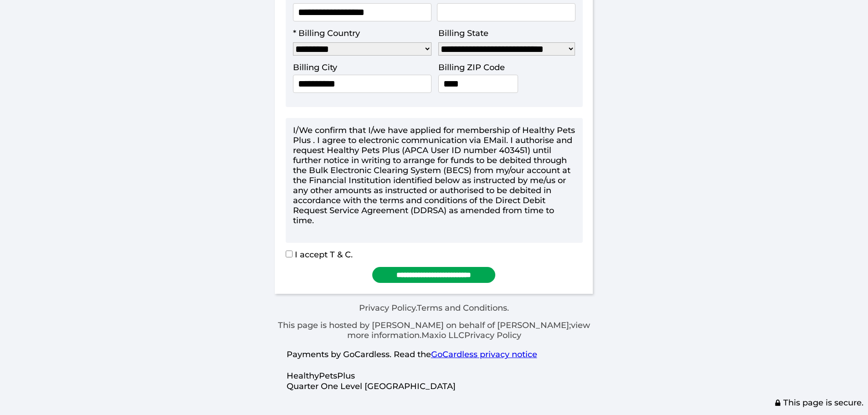 The width and height of the screenshot is (868, 415). I want to click on label: Billing ZIP Code, so click(471, 67).